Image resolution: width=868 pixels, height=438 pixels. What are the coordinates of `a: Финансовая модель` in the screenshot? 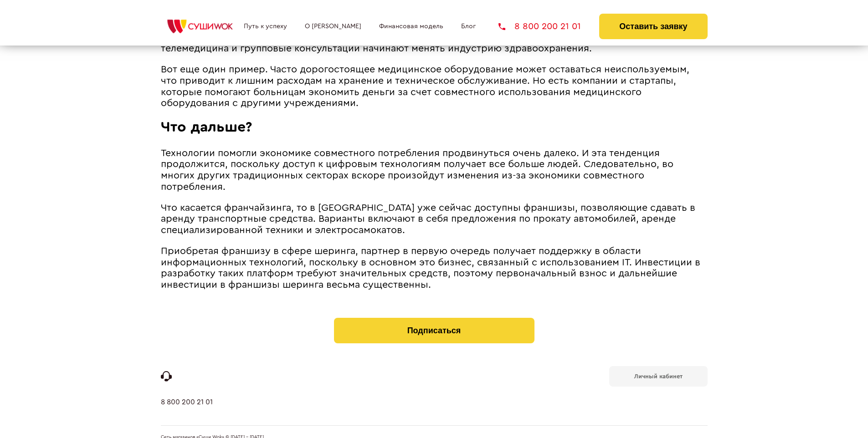 It's located at (411, 26).